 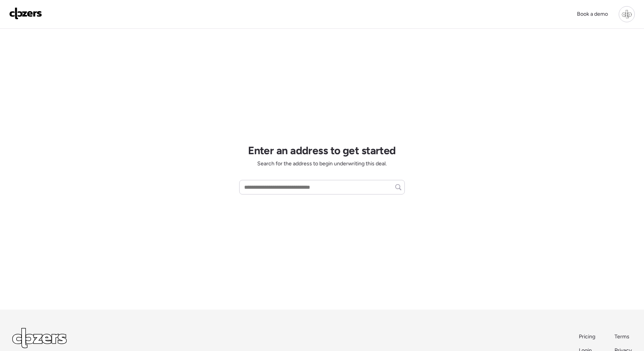 What do you see at coordinates (322, 164) in the screenshot?
I see `span: Search for the address to begin underwriting this deal.` at bounding box center [322, 164].